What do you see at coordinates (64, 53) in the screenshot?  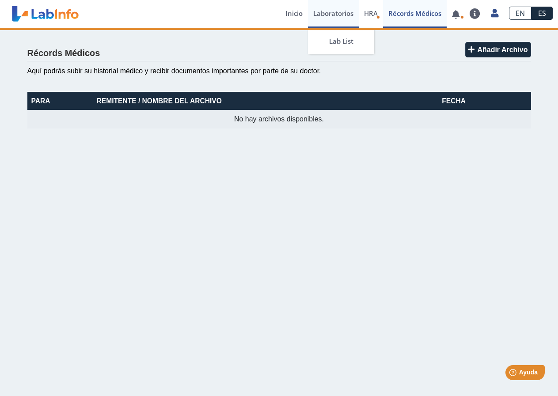 I see `h4: Récords Médicos` at bounding box center [64, 53].